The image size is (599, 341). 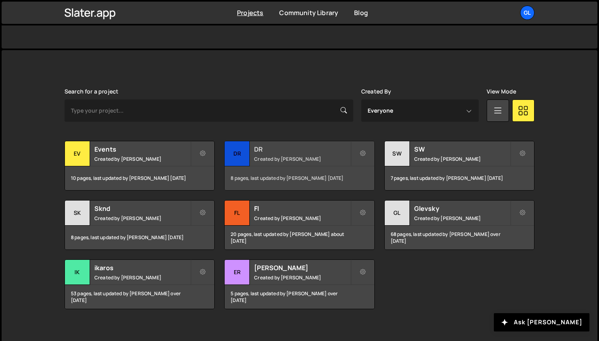 I want to click on div: ik, so click(x=77, y=272).